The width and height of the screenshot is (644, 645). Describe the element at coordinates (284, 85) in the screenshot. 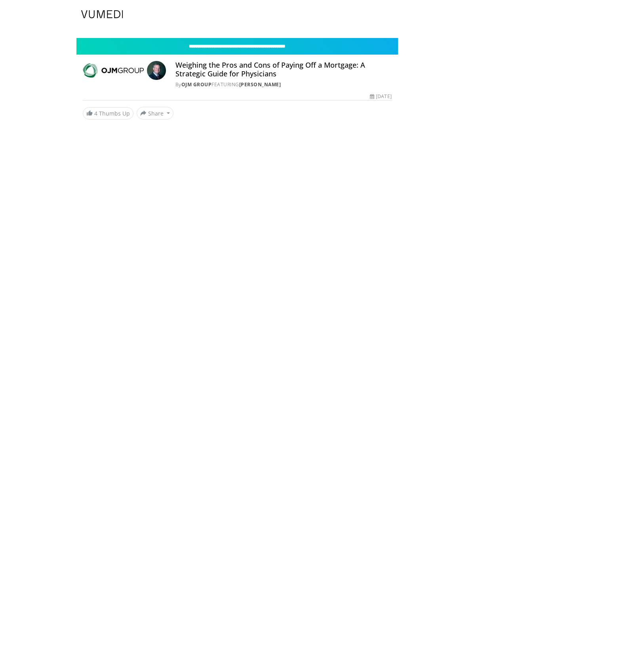

I see `div: By FEATURING` at that location.